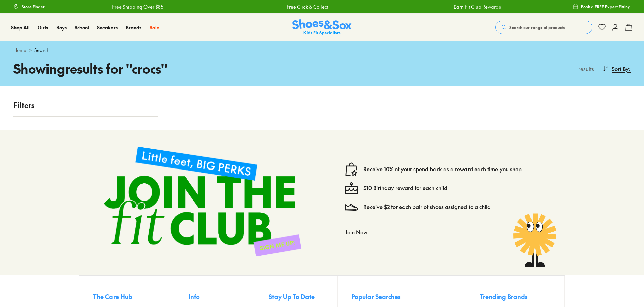 This screenshot has width=644, height=307. Describe the element at coordinates (292, 296) in the screenshot. I see `span: Stay Up To Date` at that location.